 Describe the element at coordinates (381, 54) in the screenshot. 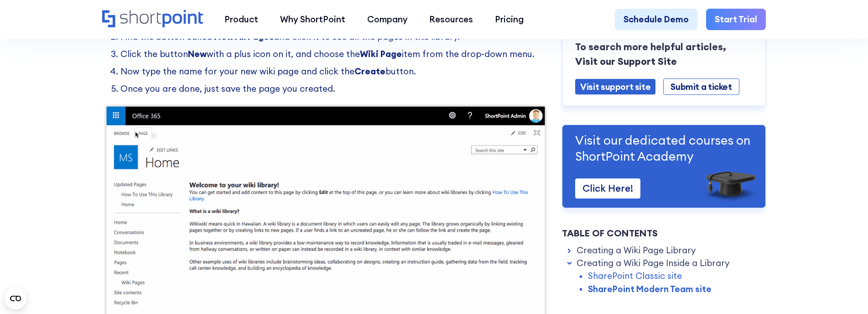

I see `strong: Wiki Page` at that location.